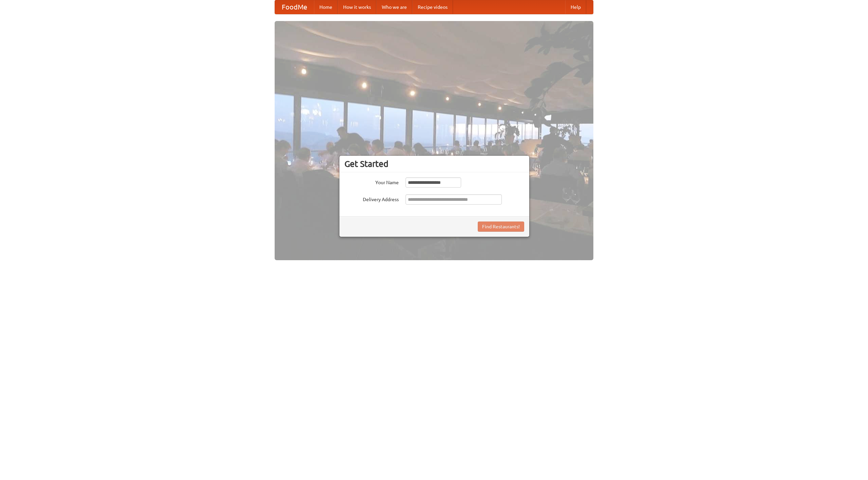 This screenshot has height=480, width=868. Describe the element at coordinates (294, 7) in the screenshot. I see `a: FoodMe` at that location.